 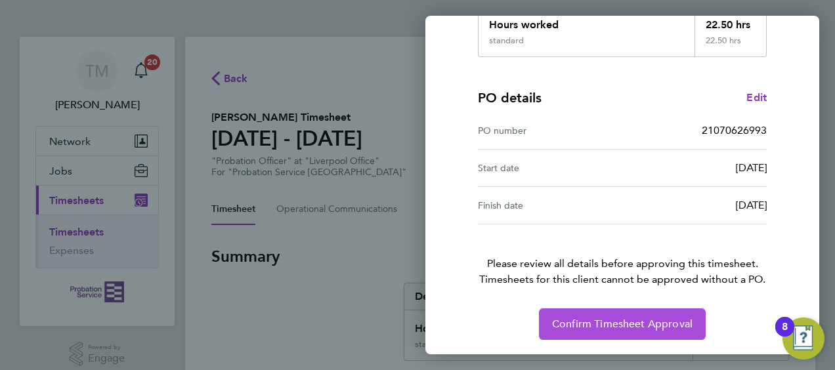 What do you see at coordinates (804, 339) in the screenshot?
I see `button: Open Resource Center, 8 new notifications` at bounding box center [804, 339].